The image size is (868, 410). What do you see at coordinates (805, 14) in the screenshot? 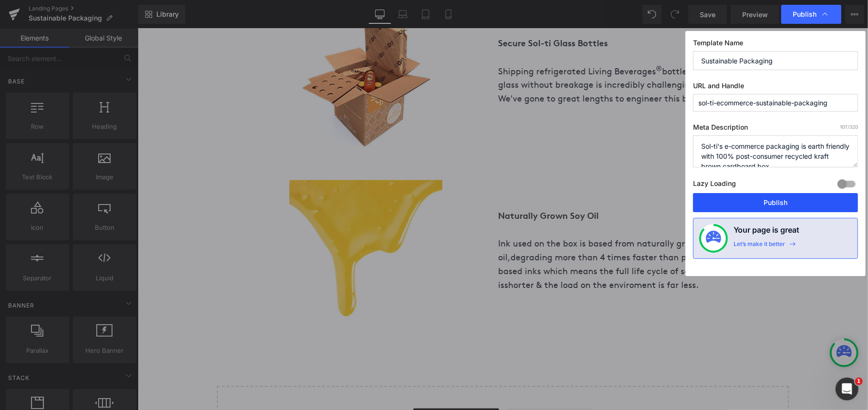
I see `span: Publish` at bounding box center [805, 14].